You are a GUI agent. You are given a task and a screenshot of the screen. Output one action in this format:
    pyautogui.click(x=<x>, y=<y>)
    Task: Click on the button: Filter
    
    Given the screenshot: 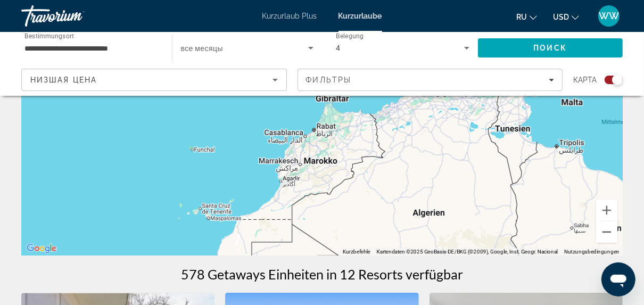 What is the action you would take?
    pyautogui.click(x=430, y=80)
    